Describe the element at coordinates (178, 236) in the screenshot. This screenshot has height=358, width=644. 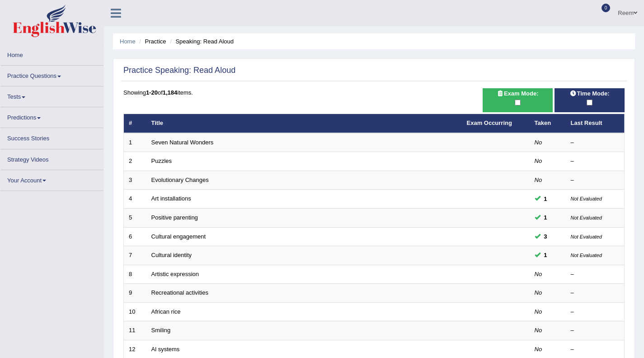
I see `a: Cultural engagement` at that location.